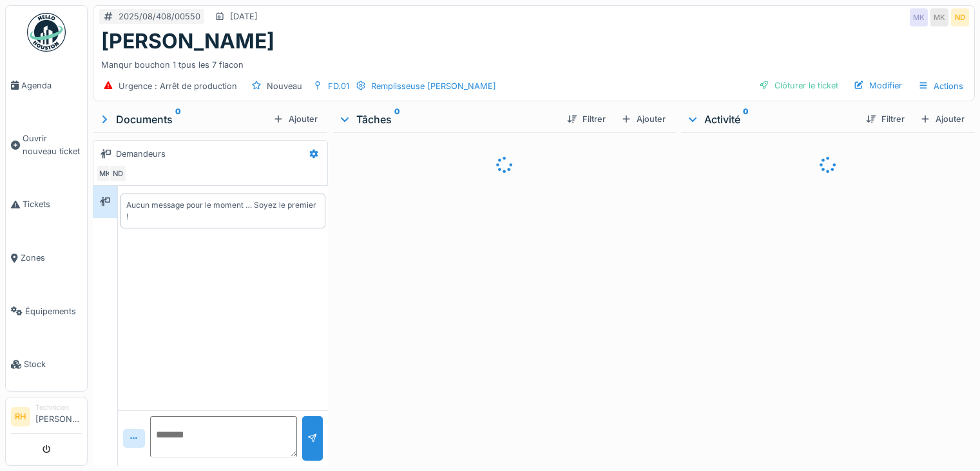 The height and width of the screenshot is (471, 980). Describe the element at coordinates (52, 144) in the screenshot. I see `span: Ouvrir nouveau ticket` at that location.